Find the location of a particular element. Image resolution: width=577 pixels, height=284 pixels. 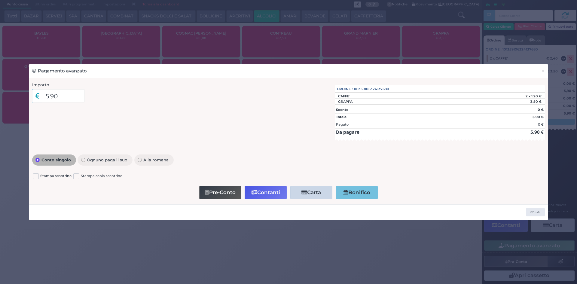

div: Pagato is located at coordinates (343, 124).